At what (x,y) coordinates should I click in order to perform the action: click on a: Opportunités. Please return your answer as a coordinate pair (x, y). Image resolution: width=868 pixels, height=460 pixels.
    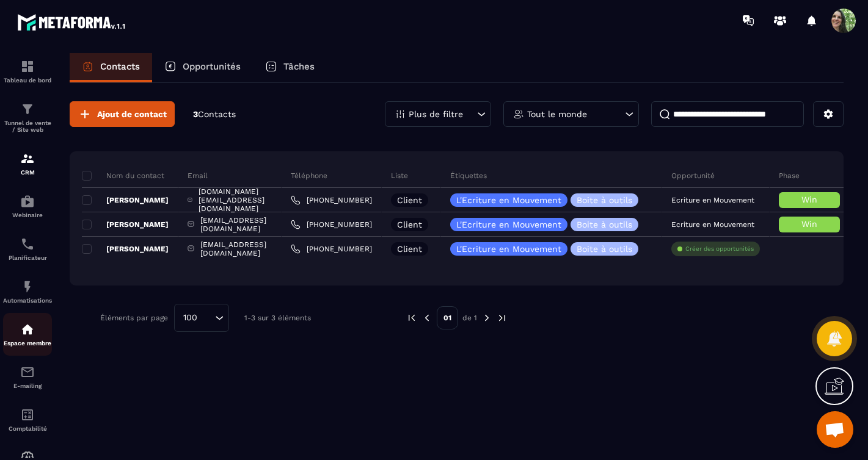
    Looking at the image, I should click on (202, 68).